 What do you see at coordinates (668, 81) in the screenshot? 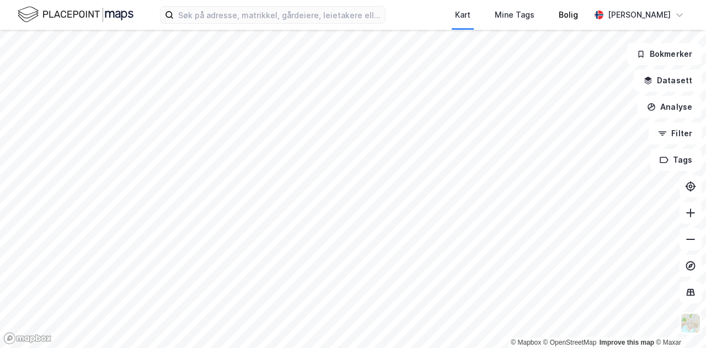
I see `button: Datasett` at bounding box center [668, 81].